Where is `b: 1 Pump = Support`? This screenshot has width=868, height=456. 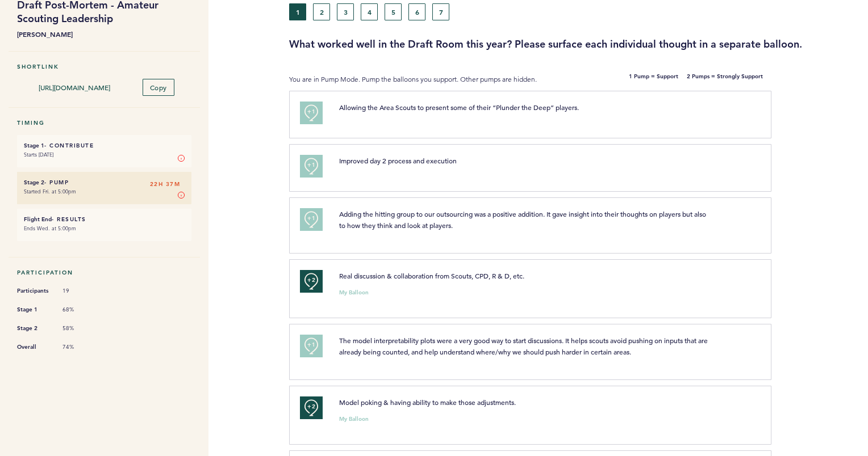
b: 1 Pump = Support is located at coordinates (653, 80).